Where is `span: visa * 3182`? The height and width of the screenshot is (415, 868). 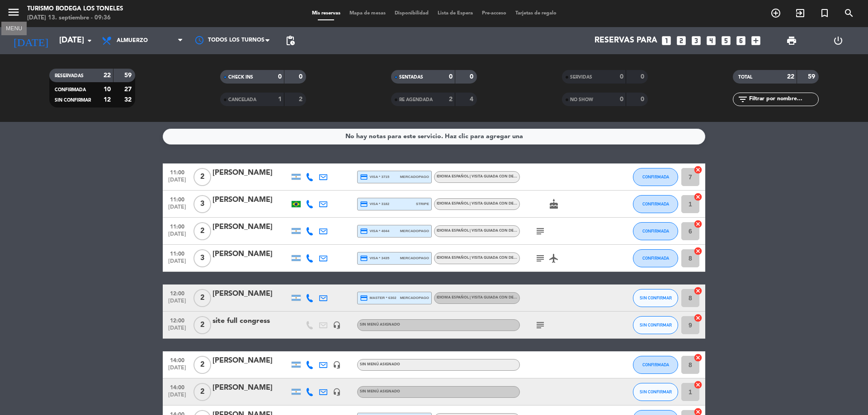 span: visa * 3182 is located at coordinates (374, 204).